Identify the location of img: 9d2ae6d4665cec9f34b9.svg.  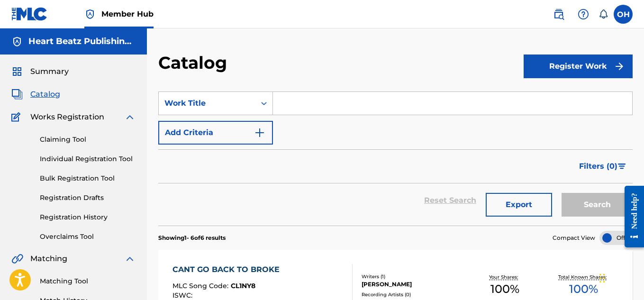
(260, 133).